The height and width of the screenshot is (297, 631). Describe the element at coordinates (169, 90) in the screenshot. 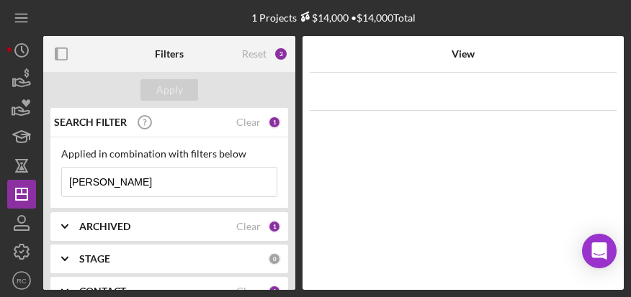

I see `button: Apply` at that location.